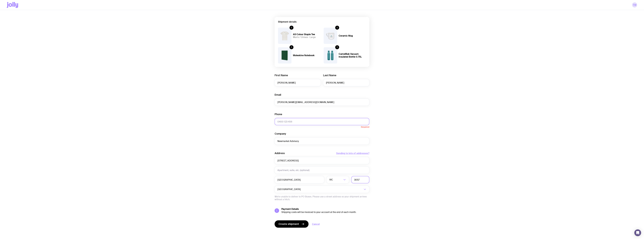 The width and height of the screenshot is (644, 239). I want to click on input: Last Name, so click(346, 83).